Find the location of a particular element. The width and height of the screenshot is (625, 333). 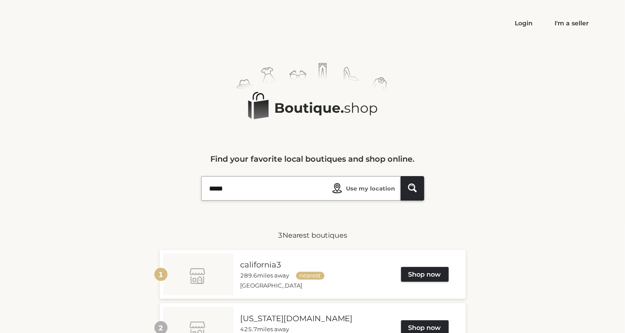

span: nearest is located at coordinates (310, 276).